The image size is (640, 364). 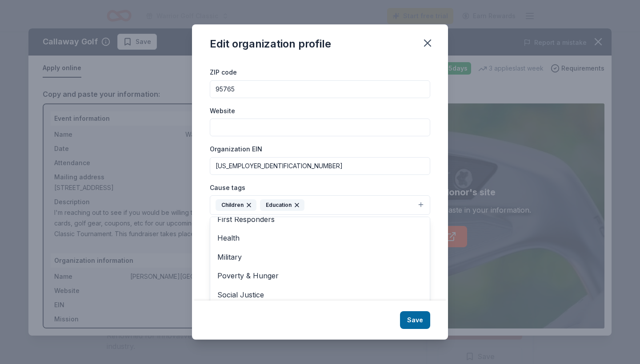 I want to click on button: ChildrenEducation, so click(x=320, y=205).